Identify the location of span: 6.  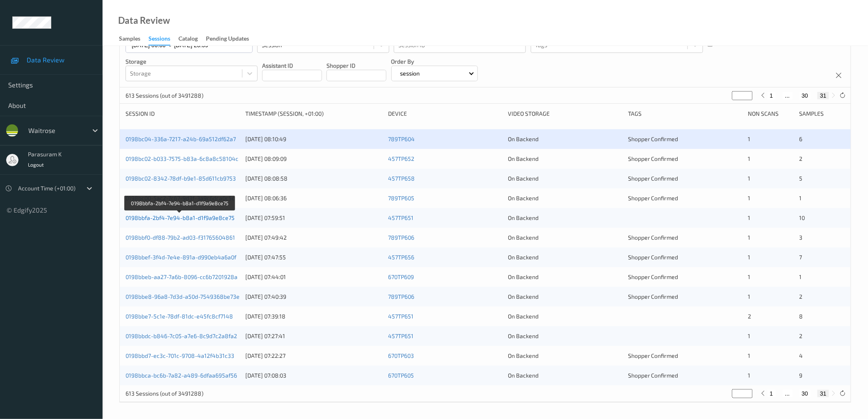
(801, 139).